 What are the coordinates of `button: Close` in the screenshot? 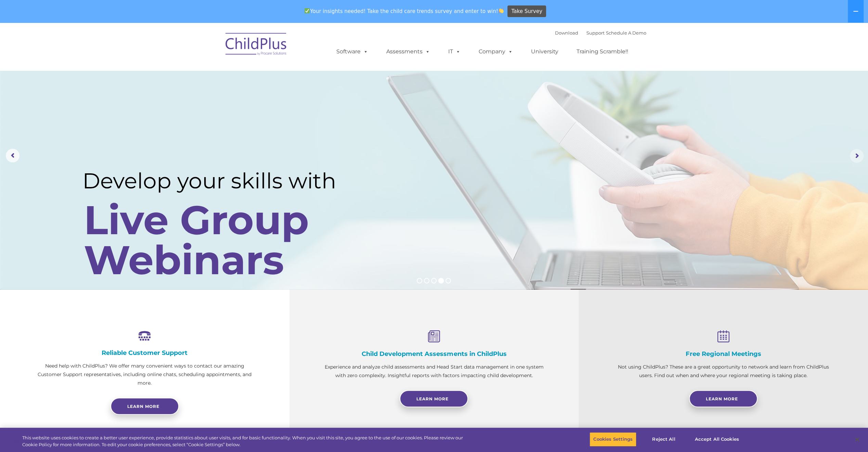 It's located at (857, 439).